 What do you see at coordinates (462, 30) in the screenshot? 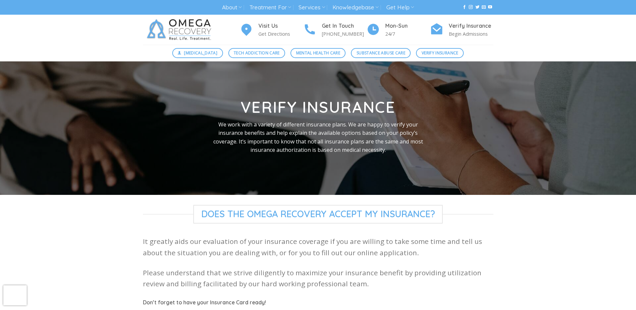
I see `a: Verify Insurance Begin Admissions` at bounding box center [462, 30].